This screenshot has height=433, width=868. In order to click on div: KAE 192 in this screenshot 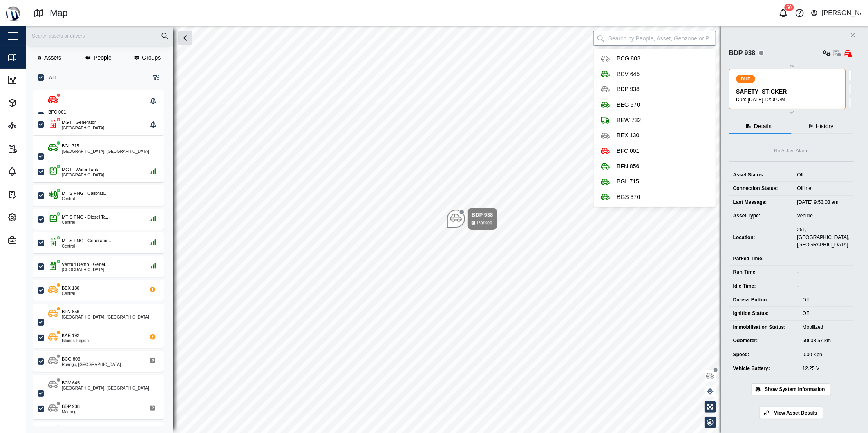, I will do `click(70, 336)`.